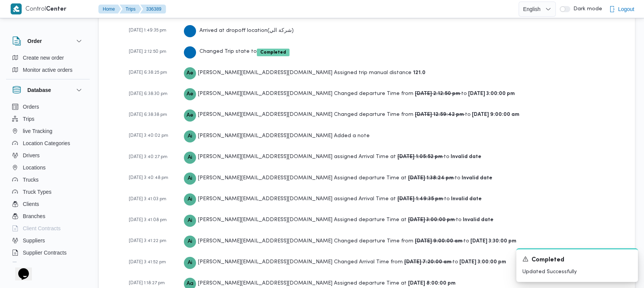 The image size is (644, 288). I want to click on b: Center, so click(56, 9).